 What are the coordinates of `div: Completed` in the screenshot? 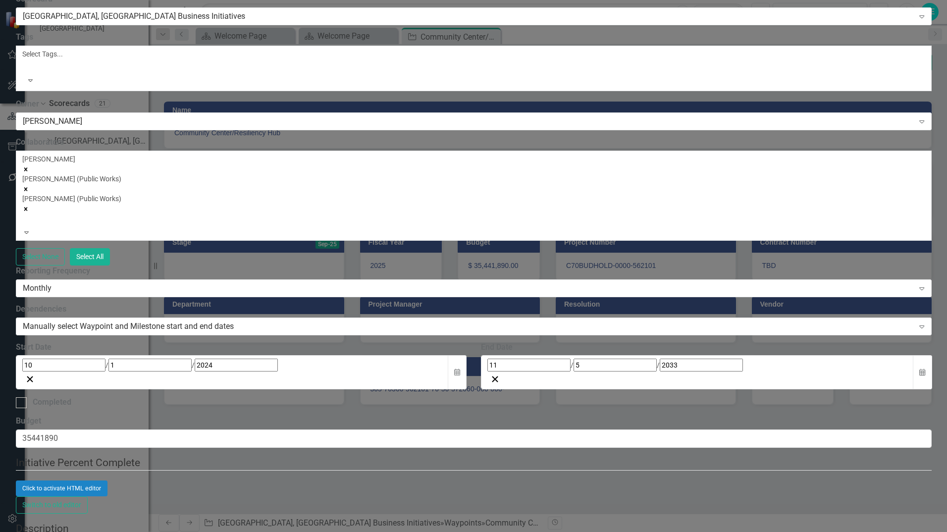 It's located at (52, 402).